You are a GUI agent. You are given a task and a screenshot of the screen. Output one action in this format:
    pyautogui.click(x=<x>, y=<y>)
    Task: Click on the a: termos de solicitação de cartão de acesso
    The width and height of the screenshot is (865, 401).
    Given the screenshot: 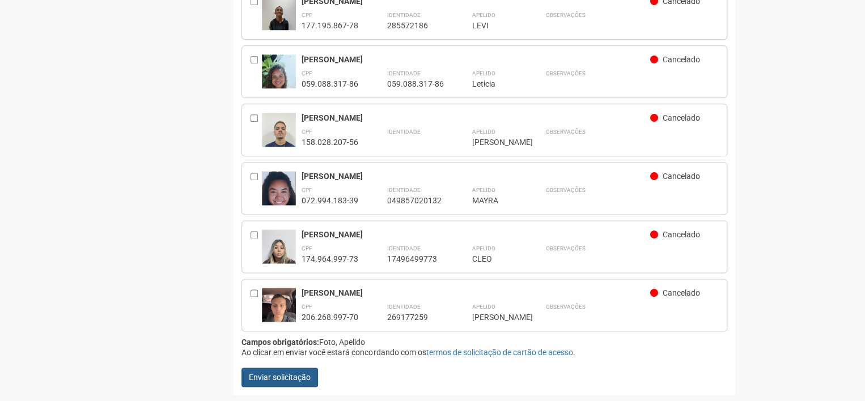 What is the action you would take?
    pyautogui.click(x=499, y=353)
    